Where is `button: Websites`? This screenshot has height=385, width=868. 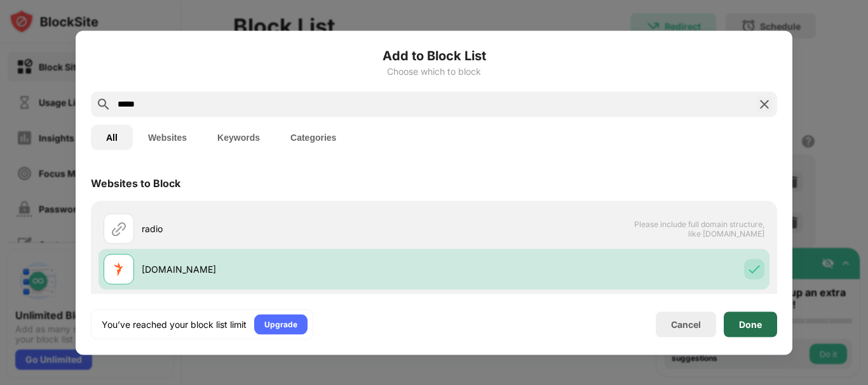 button: Websites is located at coordinates (167, 137).